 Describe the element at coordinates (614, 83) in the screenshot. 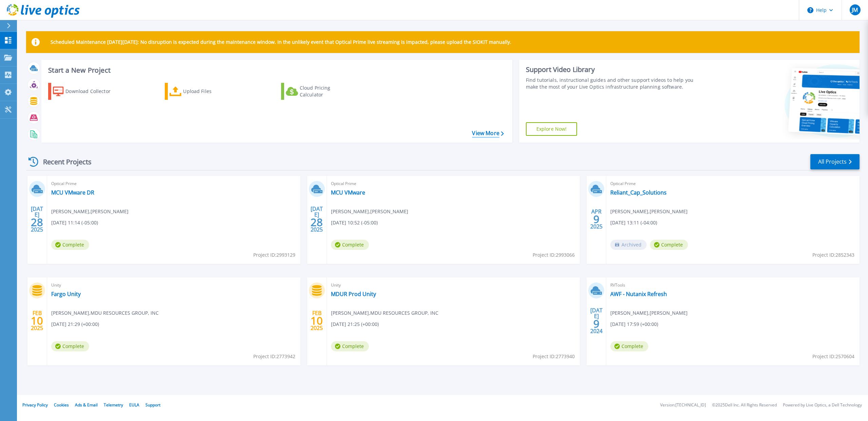

I see `div: Find tutorials, instructional guides and other support videos to help you make the most of your L...` at that location.